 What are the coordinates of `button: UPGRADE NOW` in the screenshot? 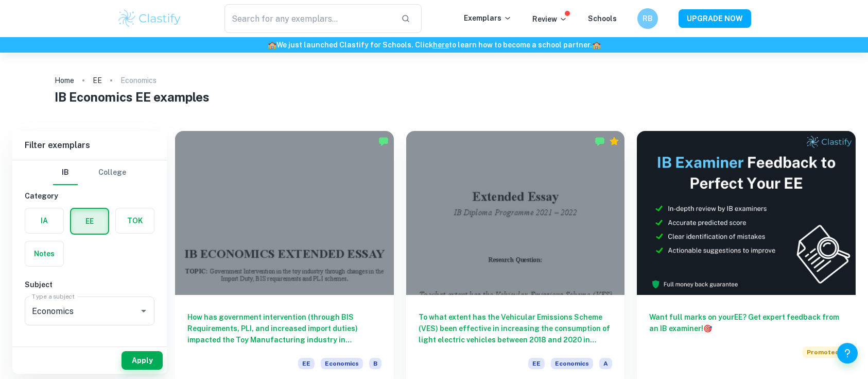 It's located at (715, 19).